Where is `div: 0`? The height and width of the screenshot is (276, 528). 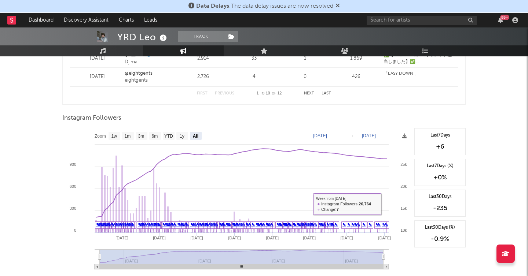
div: 0 is located at coordinates (305, 77).